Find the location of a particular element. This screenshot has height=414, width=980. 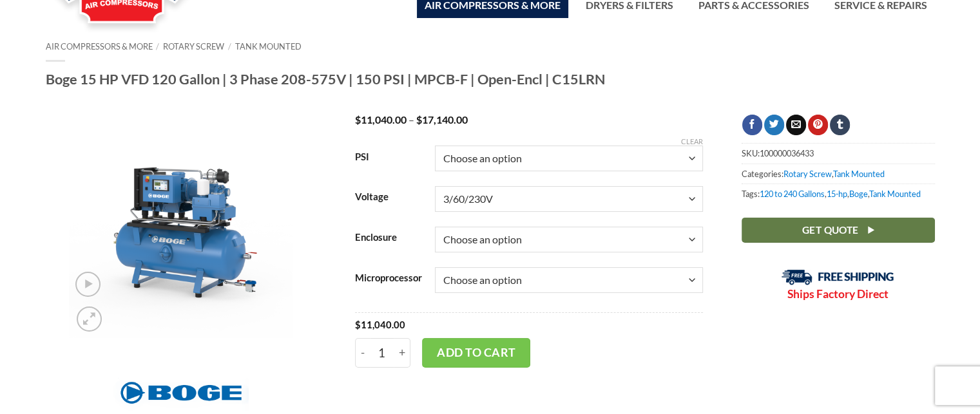

label: Microprocessor is located at coordinates (389, 279).